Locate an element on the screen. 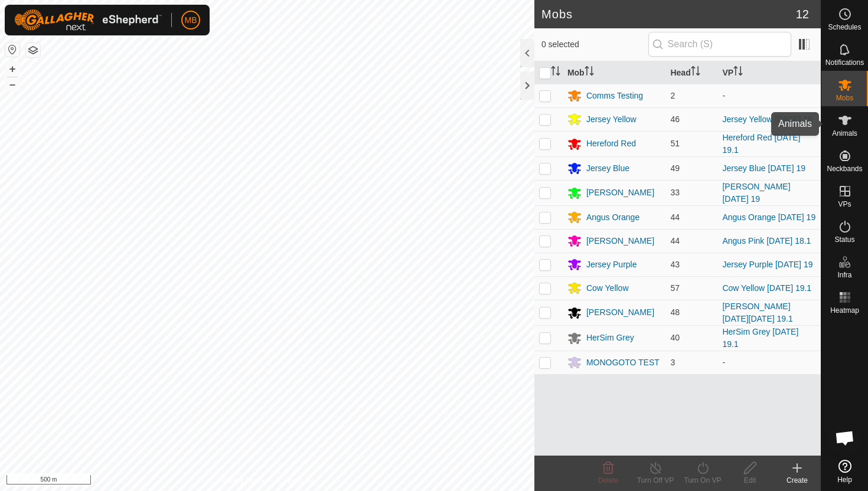 The image size is (868, 491). div: Comms Testing is located at coordinates (614, 96).